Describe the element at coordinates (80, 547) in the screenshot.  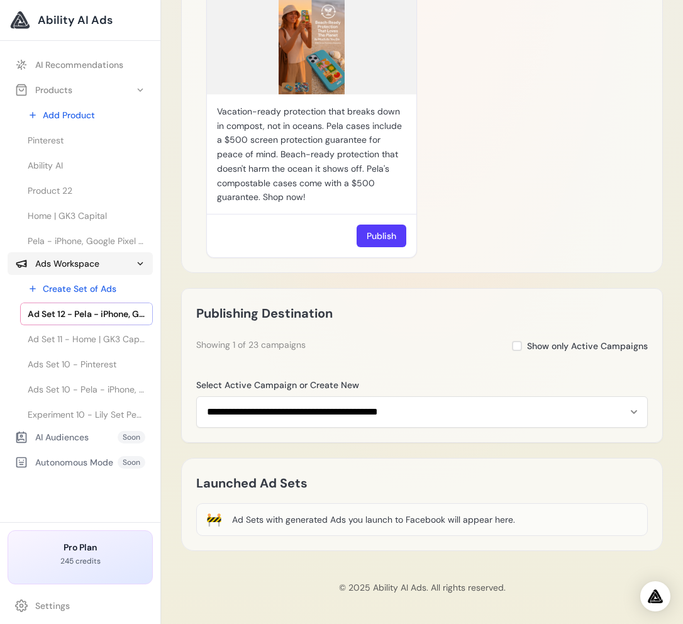
I see `h3: Pro Plan` at that location.